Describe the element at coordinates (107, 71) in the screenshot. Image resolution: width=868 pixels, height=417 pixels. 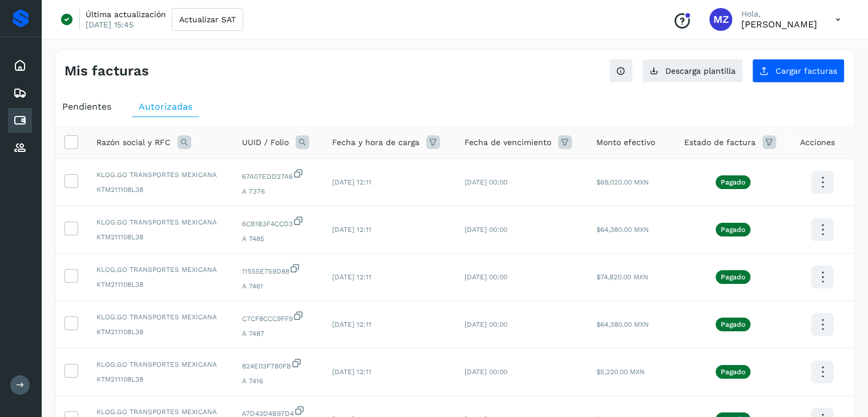
I see `h4: Mis facturas` at that location.